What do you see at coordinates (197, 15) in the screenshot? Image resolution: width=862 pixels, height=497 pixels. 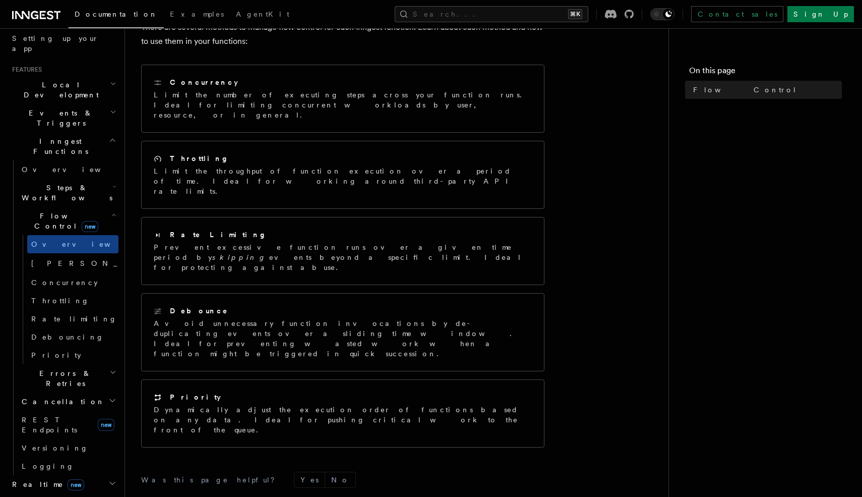 I see `a: Examples` at bounding box center [197, 15].